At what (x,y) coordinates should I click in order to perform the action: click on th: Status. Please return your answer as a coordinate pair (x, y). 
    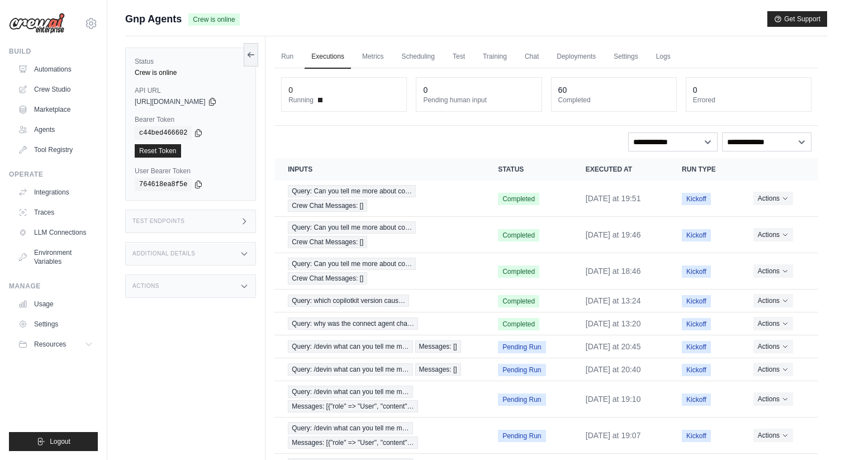
    Looking at the image, I should click on (528, 169).